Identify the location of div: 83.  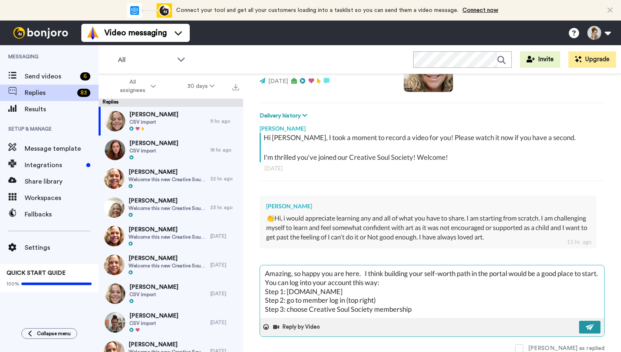
(84, 93).